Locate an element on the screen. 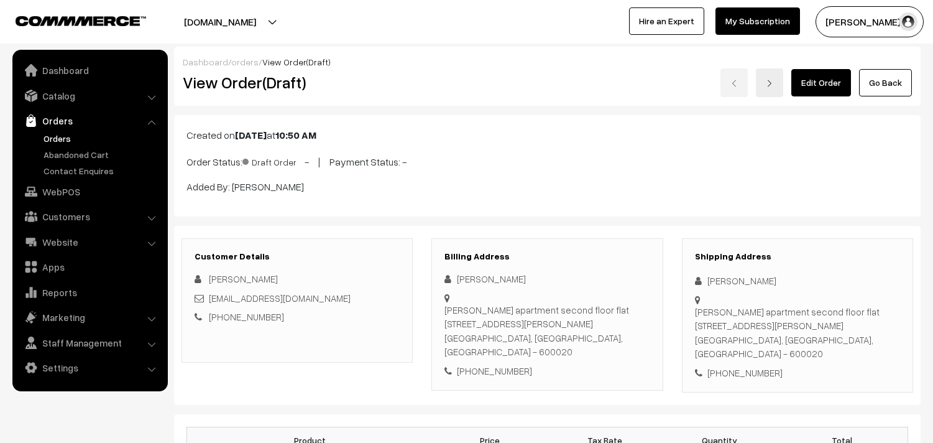 The image size is (933, 443). a: orders is located at coordinates (245, 62).